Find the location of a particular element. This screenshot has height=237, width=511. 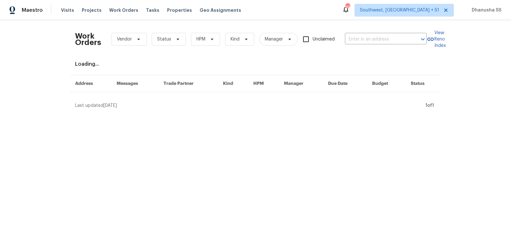

span: Dhanusha SS is located at coordinates (485, 10).